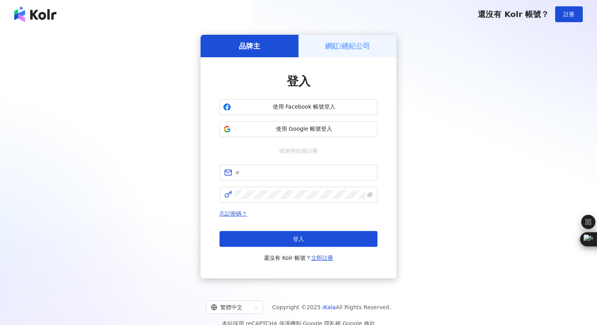  I want to click on button: 使用 Google 帳號登入, so click(298, 129).